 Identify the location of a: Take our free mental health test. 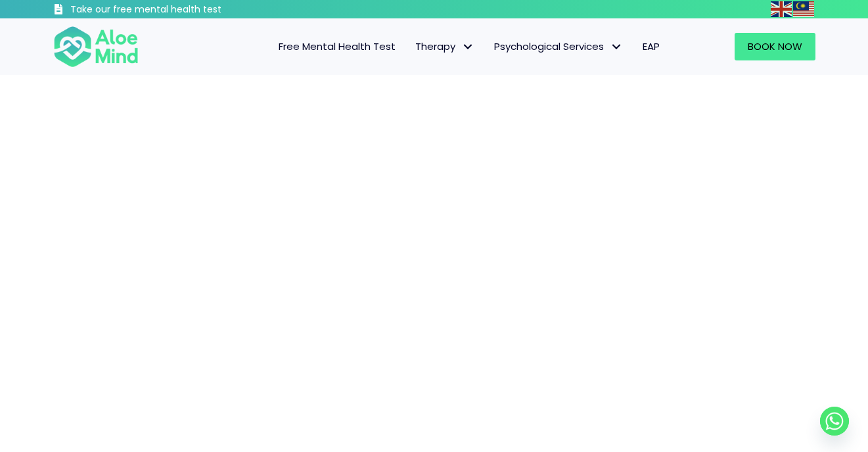
(172, 11).